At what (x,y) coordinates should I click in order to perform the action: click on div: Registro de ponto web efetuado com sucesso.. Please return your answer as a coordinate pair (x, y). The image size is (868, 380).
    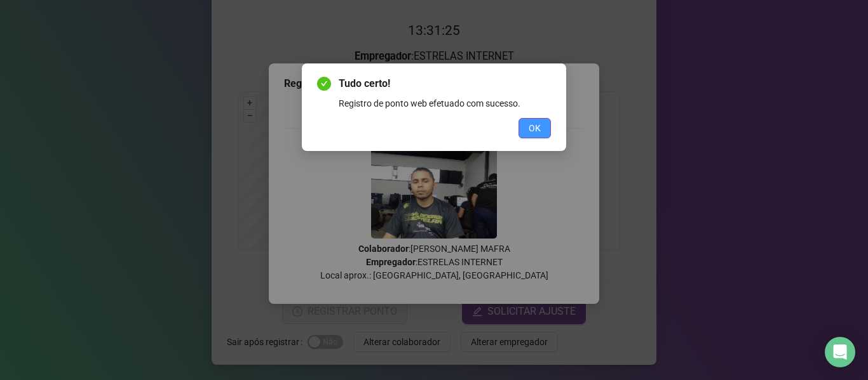
    Looking at the image, I should click on (445, 103).